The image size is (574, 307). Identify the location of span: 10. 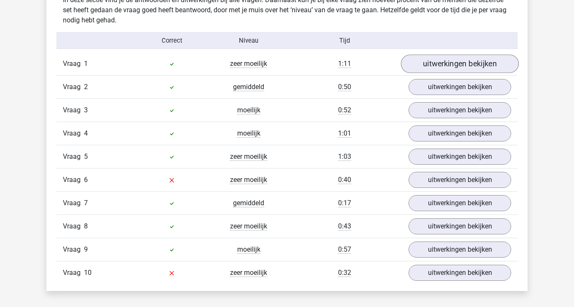
(88, 272).